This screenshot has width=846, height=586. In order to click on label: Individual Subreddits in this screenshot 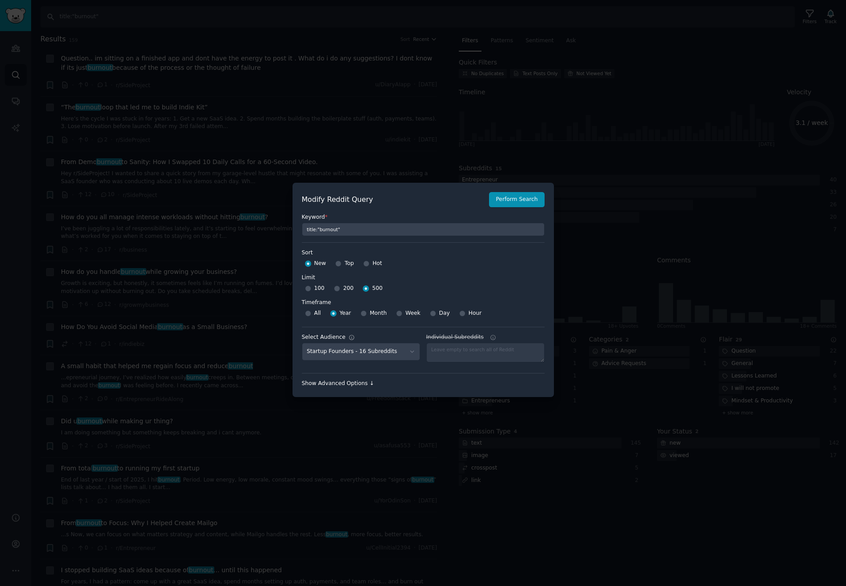, I will do `click(485, 337)`.